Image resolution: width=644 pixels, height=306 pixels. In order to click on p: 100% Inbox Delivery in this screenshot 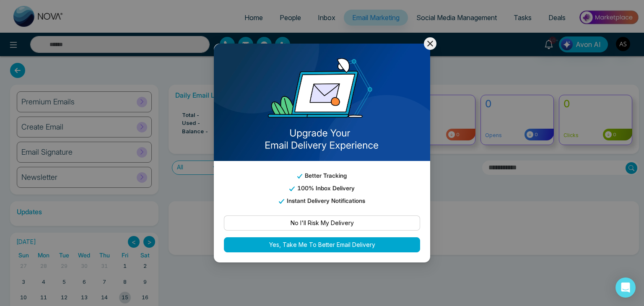, I will do `click(322, 188)`.